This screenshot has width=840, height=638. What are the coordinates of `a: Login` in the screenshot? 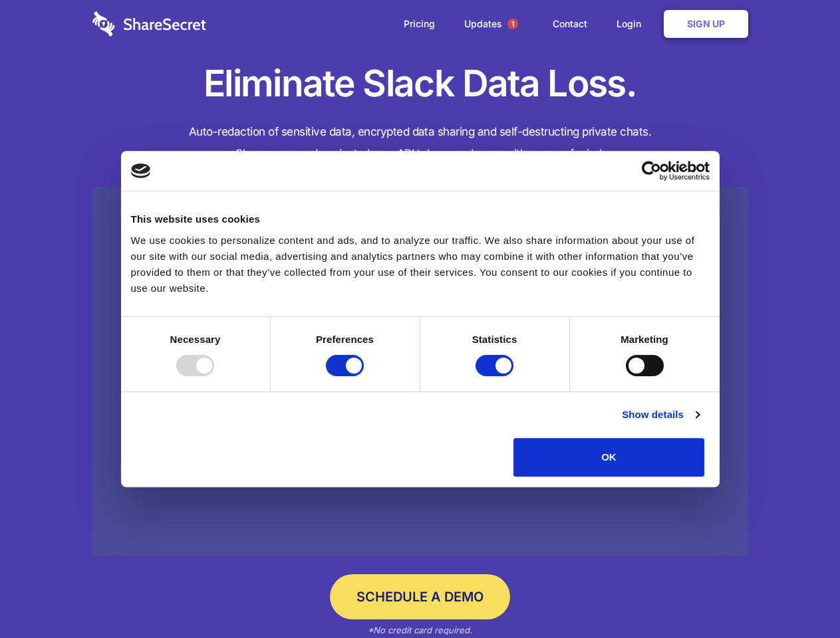 It's located at (632, 24).